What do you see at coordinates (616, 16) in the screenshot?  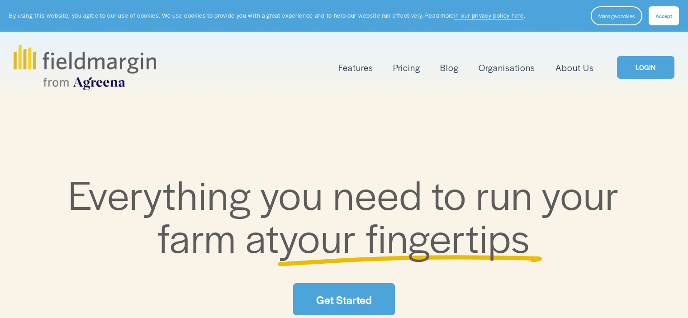 I see `span: Manage cookies` at bounding box center [616, 16].